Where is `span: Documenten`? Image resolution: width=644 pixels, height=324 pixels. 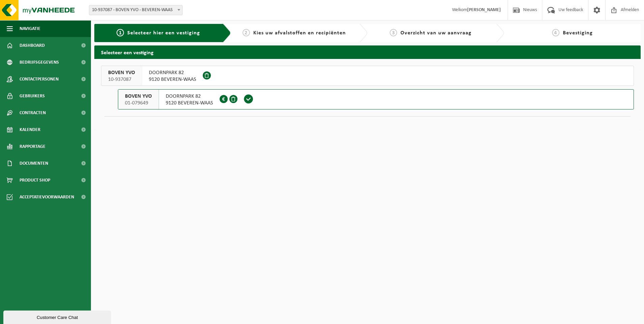 span: Documenten is located at coordinates (34, 163).